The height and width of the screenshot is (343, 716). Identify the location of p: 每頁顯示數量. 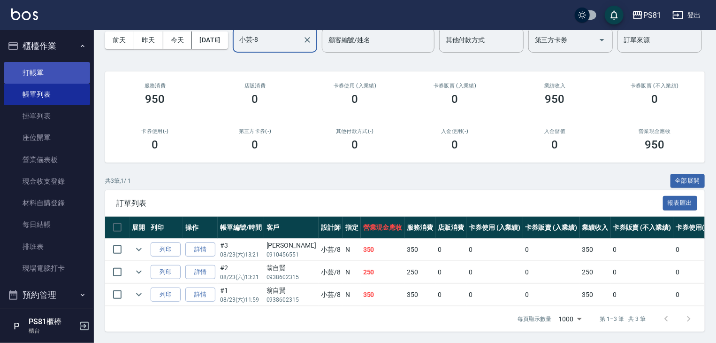
(534, 319).